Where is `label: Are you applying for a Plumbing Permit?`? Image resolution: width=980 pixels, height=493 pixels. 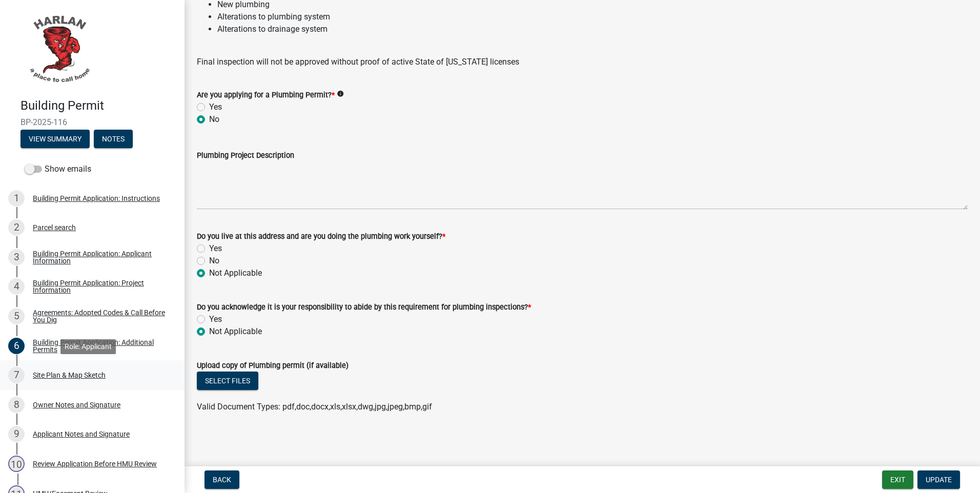 label: Are you applying for a Plumbing Permit? is located at coordinates (265, 95).